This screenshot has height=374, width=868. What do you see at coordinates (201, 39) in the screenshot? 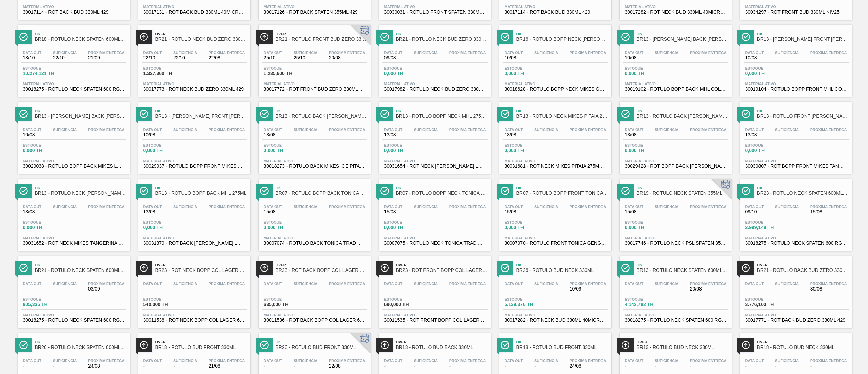
I see `span: BR21 - RÓTULO NECK BUD ZERO 330ML` at bounding box center [201, 39].